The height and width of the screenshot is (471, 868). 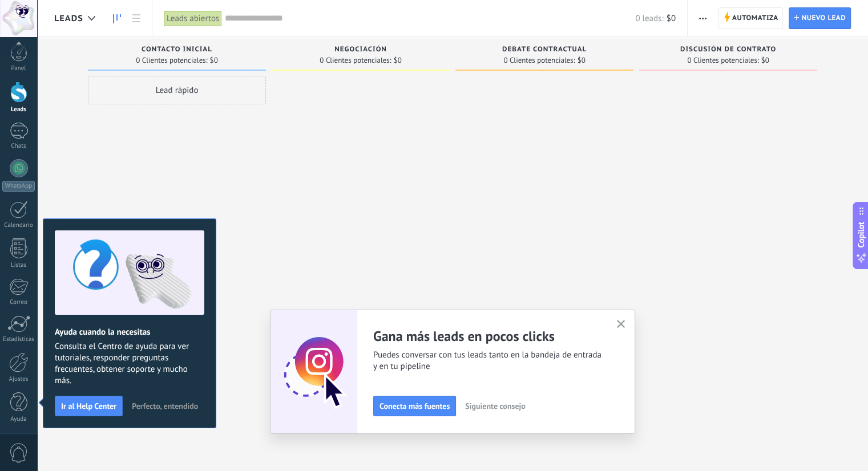 What do you see at coordinates (19, 186) in the screenshot?
I see `div: WhatsApp` at bounding box center [19, 186].